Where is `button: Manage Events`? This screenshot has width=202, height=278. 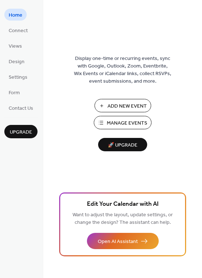 button: Manage Events is located at coordinates (123, 122).